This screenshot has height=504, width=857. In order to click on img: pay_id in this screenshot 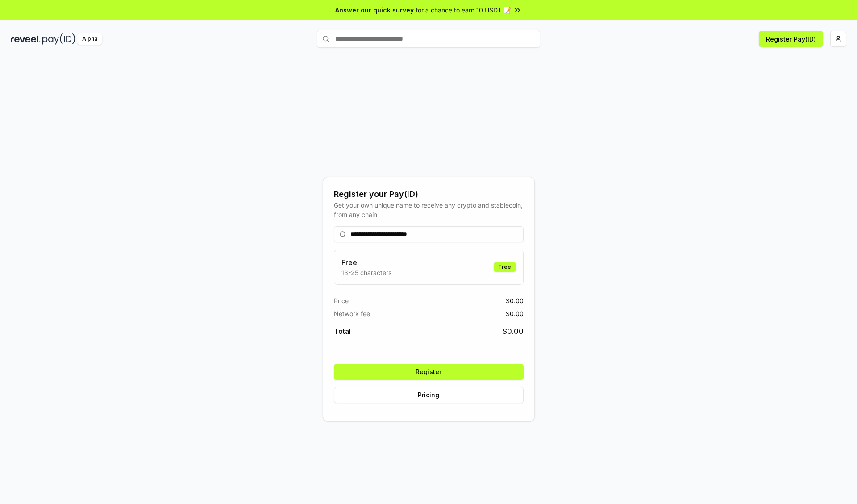, I will do `click(59, 39)`.